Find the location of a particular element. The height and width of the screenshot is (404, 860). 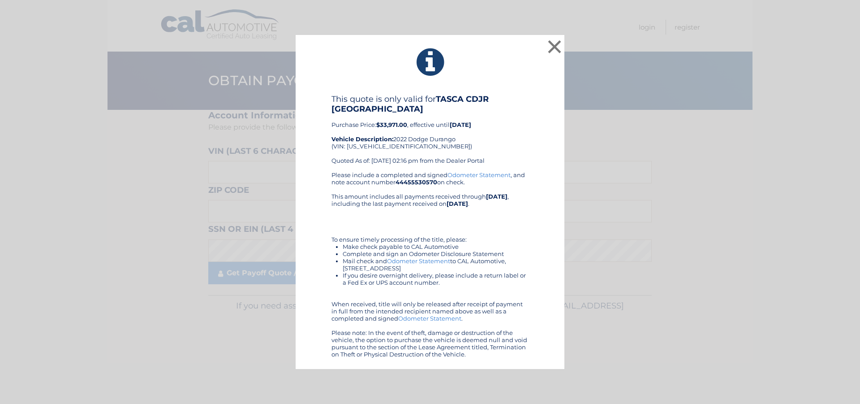

li: Complete and sign an Odometer Disclosure Statement is located at coordinates (436, 254).